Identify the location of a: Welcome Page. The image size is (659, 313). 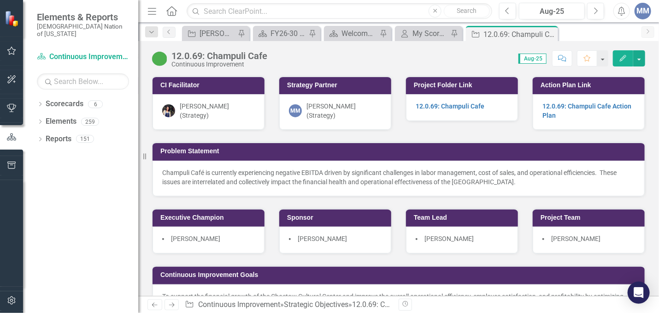
(352, 33).